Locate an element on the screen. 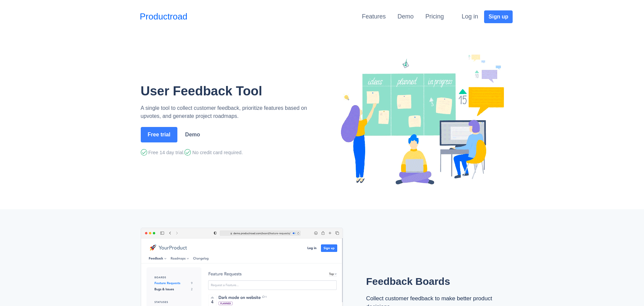  button: Log in is located at coordinates (470, 17).